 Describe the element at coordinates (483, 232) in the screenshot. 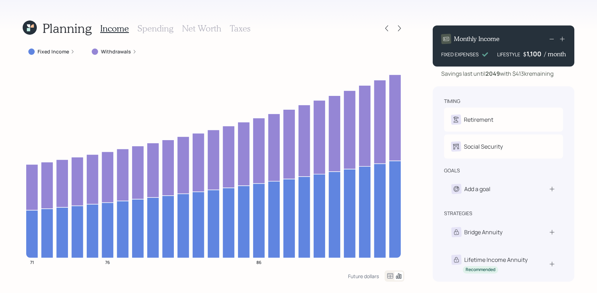

I see `div: Bridge Annuity` at that location.